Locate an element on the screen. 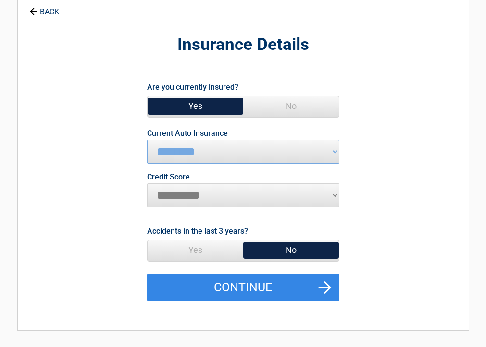  label: Accidents in the last 3 years? is located at coordinates (197, 231).